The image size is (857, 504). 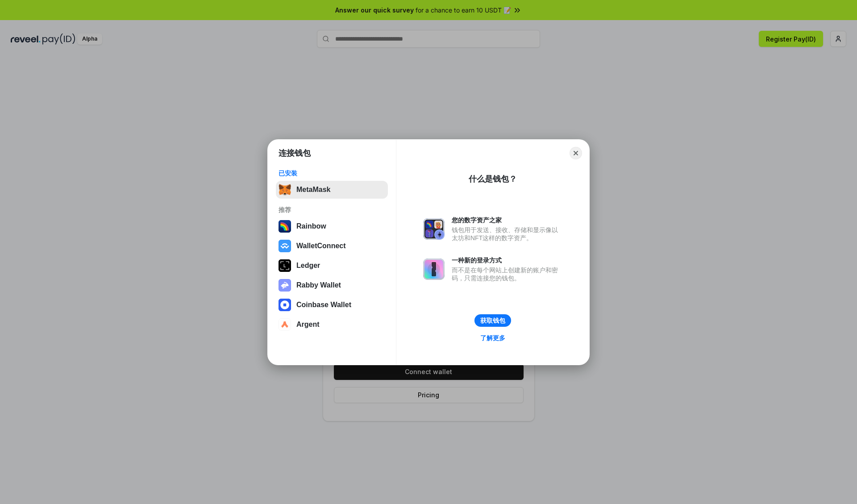 What do you see at coordinates (493, 321) in the screenshot?
I see `button: 获取钱包` at bounding box center [493, 321].